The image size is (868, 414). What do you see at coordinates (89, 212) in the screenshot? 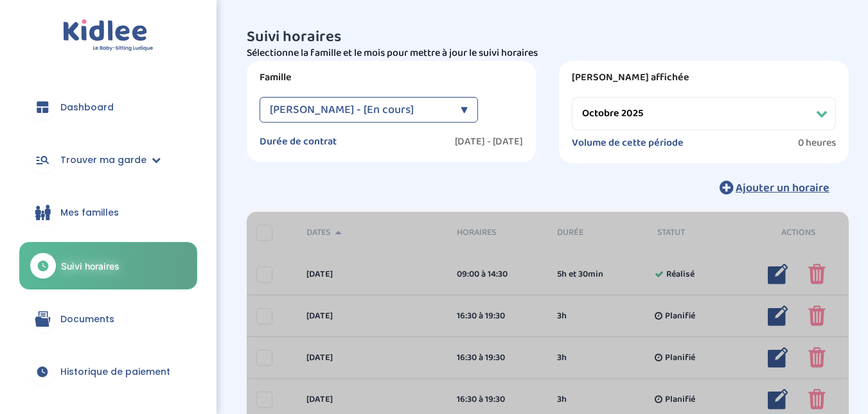
I see `span: Mes familles` at bounding box center [89, 212].